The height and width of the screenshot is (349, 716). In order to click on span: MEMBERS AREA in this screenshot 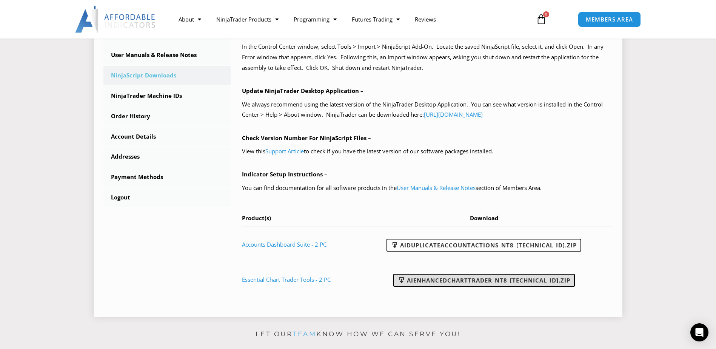, I will do `click(609, 19)`.